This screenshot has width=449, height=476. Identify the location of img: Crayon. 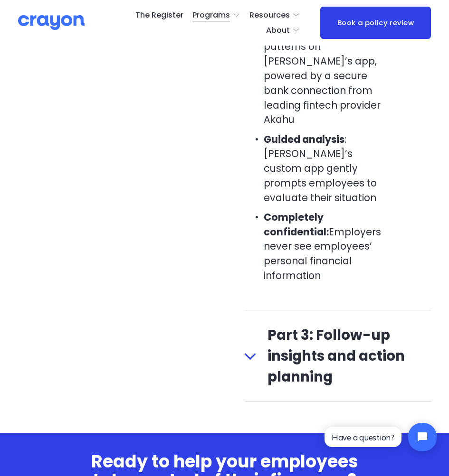
(52, 22).